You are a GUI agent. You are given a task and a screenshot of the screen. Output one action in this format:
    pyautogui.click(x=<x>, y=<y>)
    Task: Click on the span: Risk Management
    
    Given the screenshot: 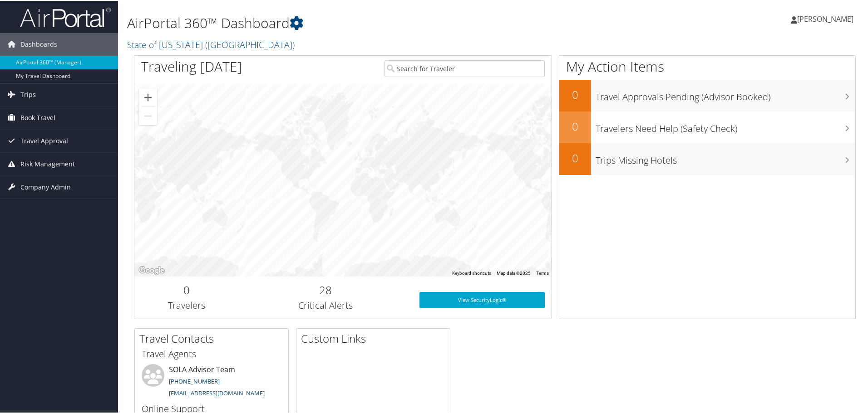 What is the action you would take?
    pyautogui.click(x=48, y=164)
    